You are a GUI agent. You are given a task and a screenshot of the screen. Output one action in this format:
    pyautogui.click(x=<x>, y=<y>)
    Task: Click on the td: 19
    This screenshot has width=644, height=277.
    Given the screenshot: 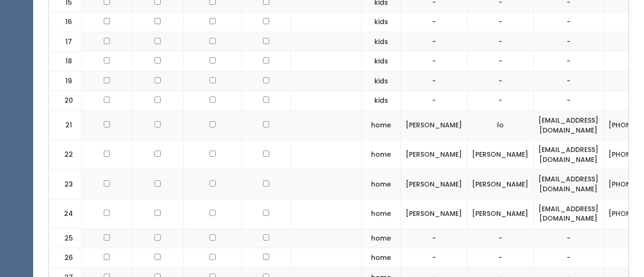 What is the action you would take?
    pyautogui.click(x=65, y=81)
    